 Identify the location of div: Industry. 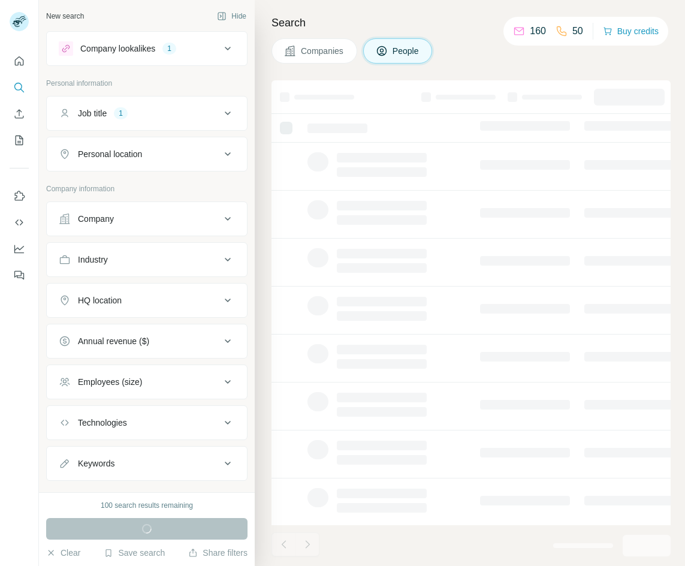
(93, 260).